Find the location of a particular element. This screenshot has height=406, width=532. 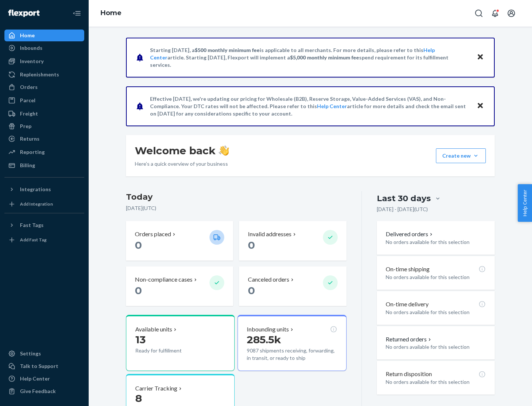

ol: breadcrumbs is located at coordinates (111, 13).